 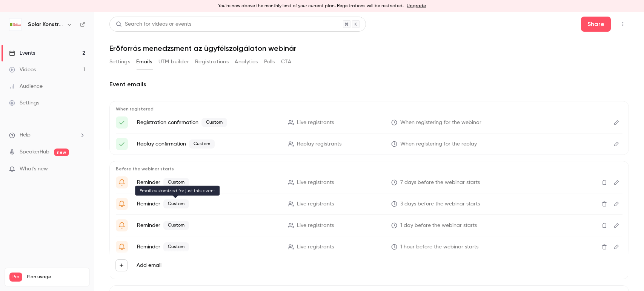 What do you see at coordinates (440, 247) in the screenshot?
I see `span: 1 hour before the webinar starts` at bounding box center [440, 247].